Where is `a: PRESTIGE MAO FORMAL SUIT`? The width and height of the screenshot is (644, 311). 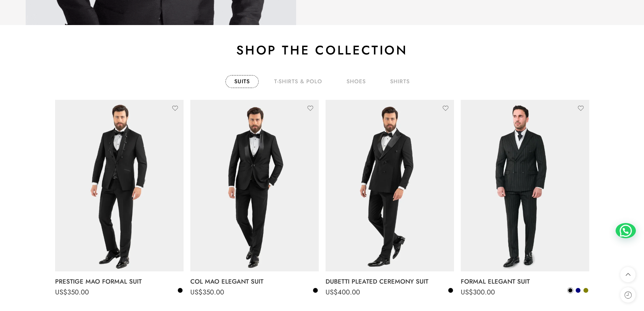 a: PRESTIGE MAO FORMAL SUIT is located at coordinates (119, 281).